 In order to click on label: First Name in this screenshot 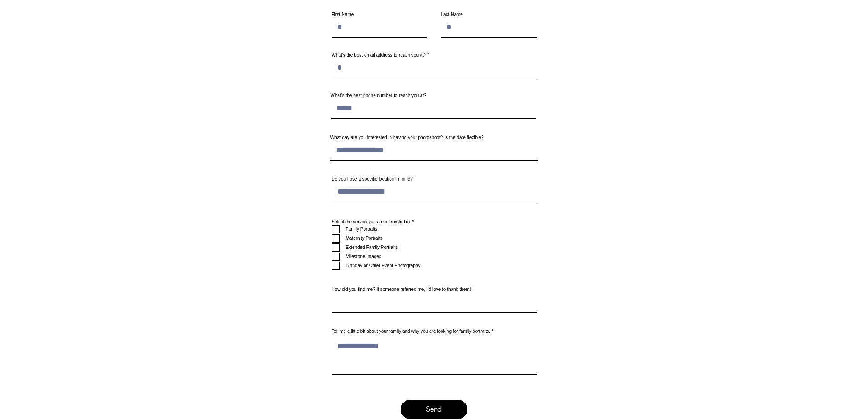, I will do `click(380, 15)`.